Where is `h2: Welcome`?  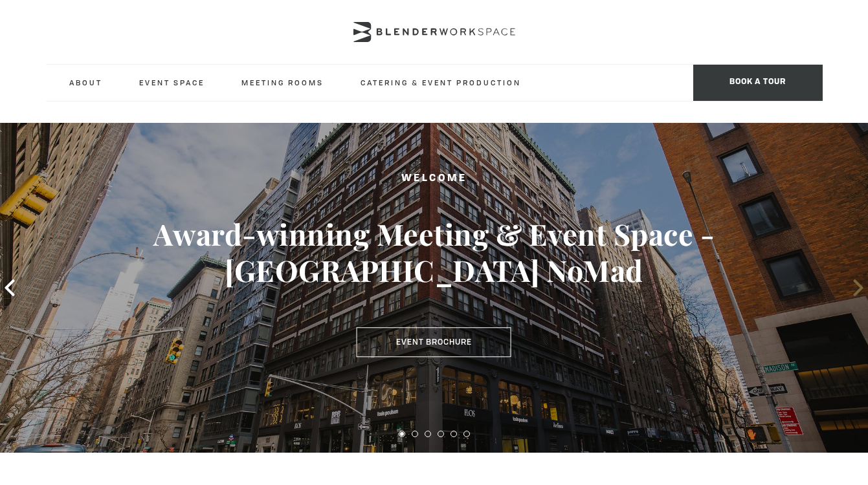 h2: Welcome is located at coordinates (434, 178).